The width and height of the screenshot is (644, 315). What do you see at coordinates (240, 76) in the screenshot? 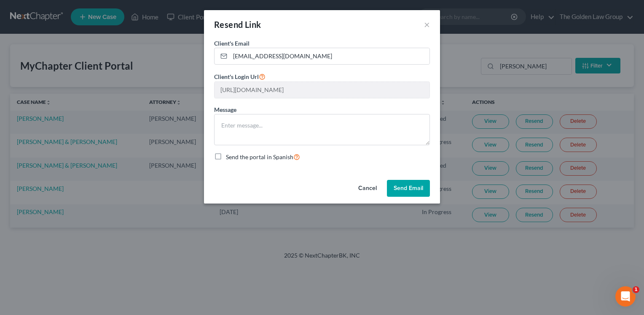
I see `label: Client's Login Url` at bounding box center [240, 76].